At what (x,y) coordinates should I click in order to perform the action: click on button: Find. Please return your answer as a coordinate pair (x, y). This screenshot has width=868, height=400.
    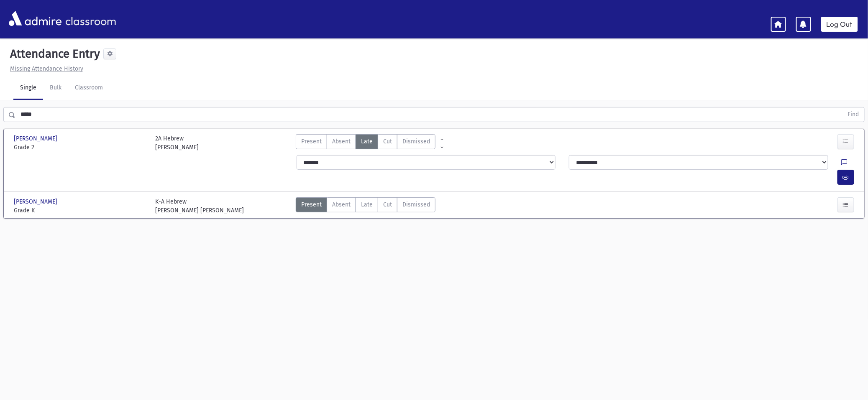
    Looking at the image, I should click on (853, 115).